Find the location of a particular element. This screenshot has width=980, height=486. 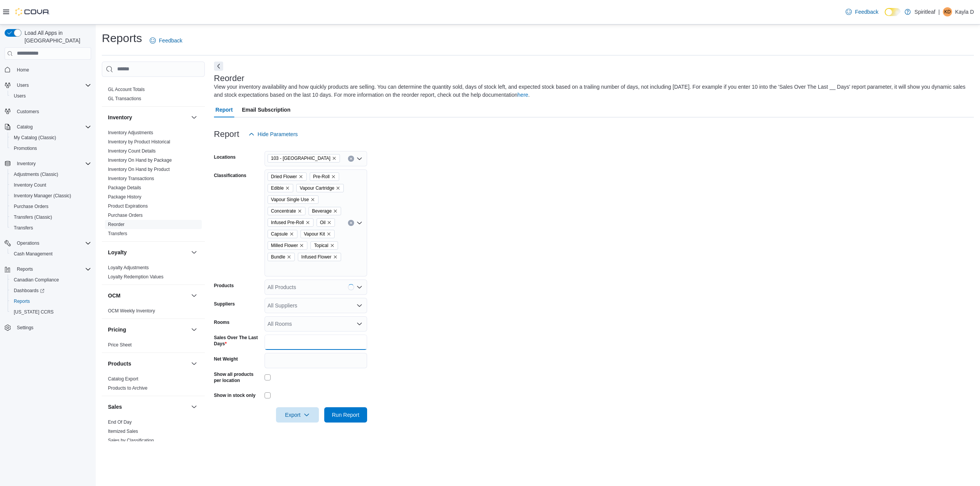

a: Inventory Count is located at coordinates (30, 185).